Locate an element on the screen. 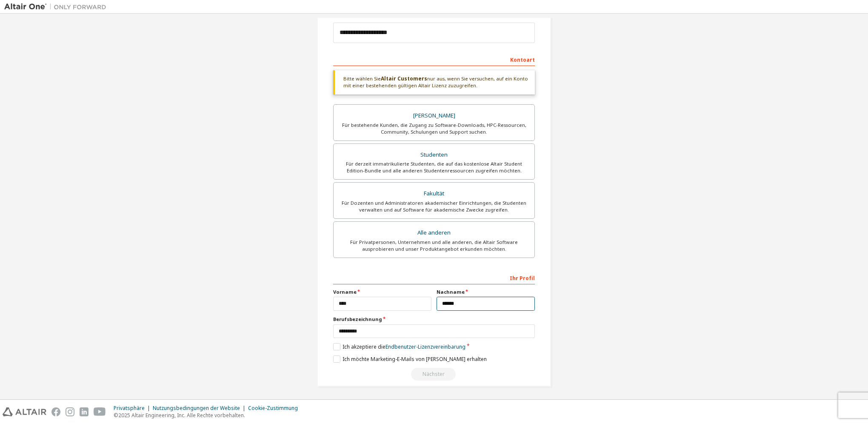 This screenshot has width=868, height=424. div: Für Dozenten und Administratoren akademischer Einrichtungen, die Studenten verwalten und auf Soft... is located at coordinates (434, 206).